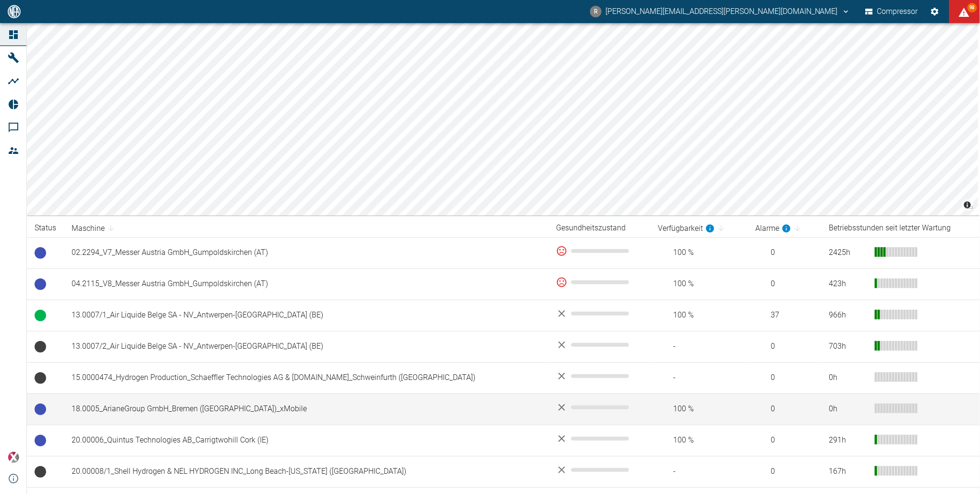 This screenshot has height=494, width=980. I want to click on button: Compressor, so click(892, 12).